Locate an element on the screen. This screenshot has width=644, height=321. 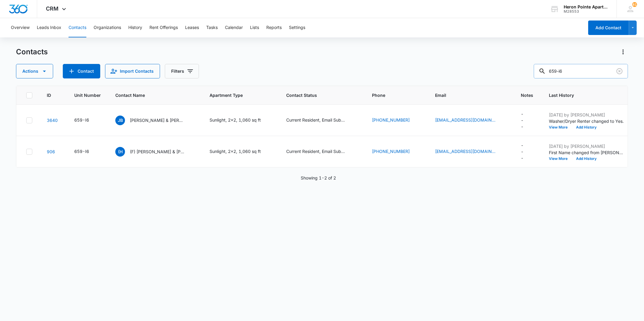
div: Contact Name - Jillian Brown & Wayne Routh - Select to Edit Field is located at coordinates (155, 120).